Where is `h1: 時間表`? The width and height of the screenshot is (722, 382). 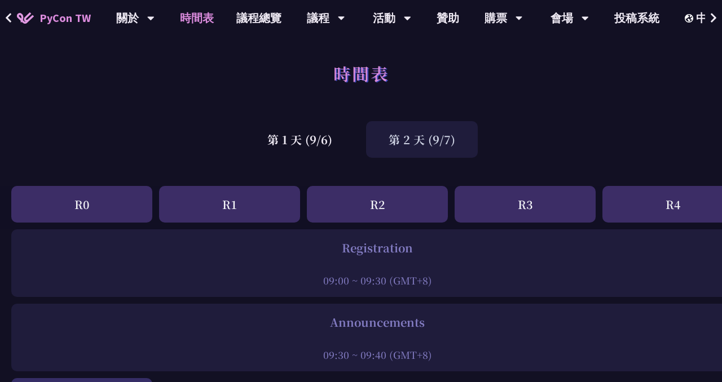 h1: 時間表 is located at coordinates (361, 73).